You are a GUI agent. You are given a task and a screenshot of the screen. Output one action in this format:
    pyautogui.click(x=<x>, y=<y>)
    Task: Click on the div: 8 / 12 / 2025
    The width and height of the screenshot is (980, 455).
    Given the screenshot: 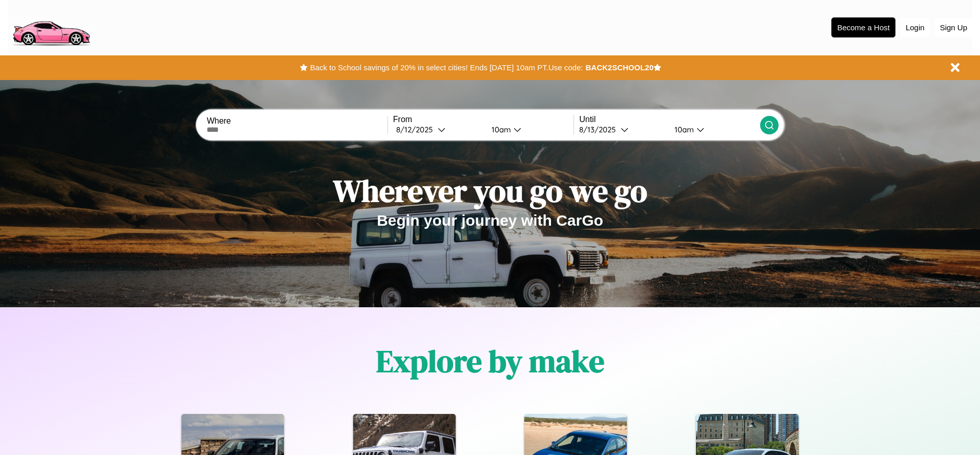 What is the action you would take?
    pyautogui.click(x=417, y=129)
    